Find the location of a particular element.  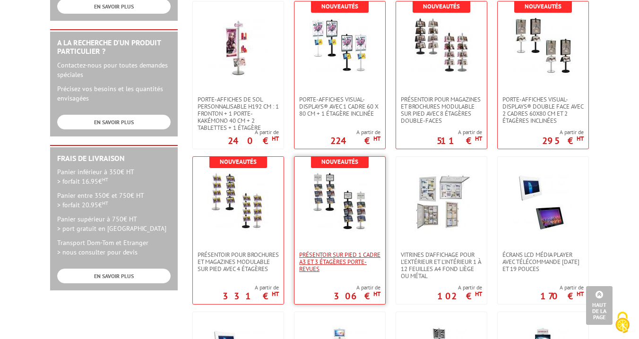

a: PORTE-AFFICHES VISUAL-DISPLAYS® AVEC 1 CADRE 60 X 80 CM + 1 ÉTAGÈRE INCLINÉE is located at coordinates (340, 106).